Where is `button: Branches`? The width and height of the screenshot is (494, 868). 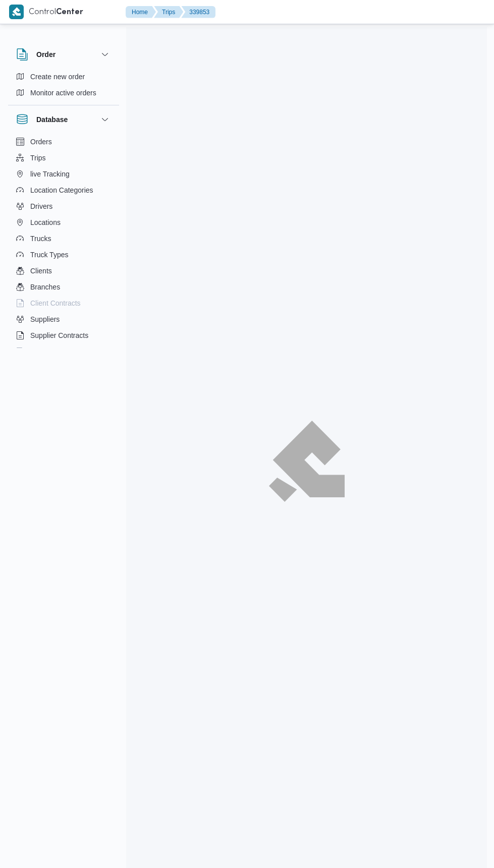
button: Branches is located at coordinates (64, 287).